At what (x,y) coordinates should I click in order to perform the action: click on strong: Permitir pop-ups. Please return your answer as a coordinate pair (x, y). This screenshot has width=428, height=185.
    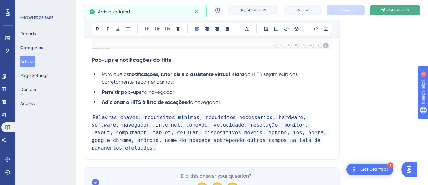
    Looking at the image, I should click on (121, 92).